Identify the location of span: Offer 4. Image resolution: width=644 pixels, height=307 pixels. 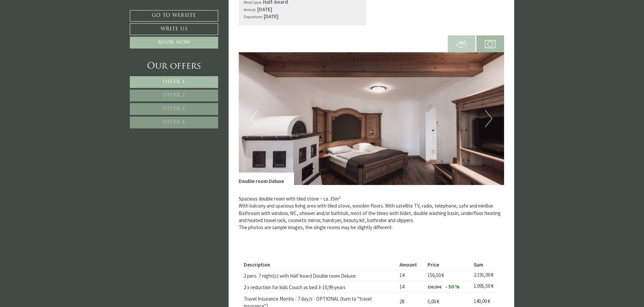
(174, 122).